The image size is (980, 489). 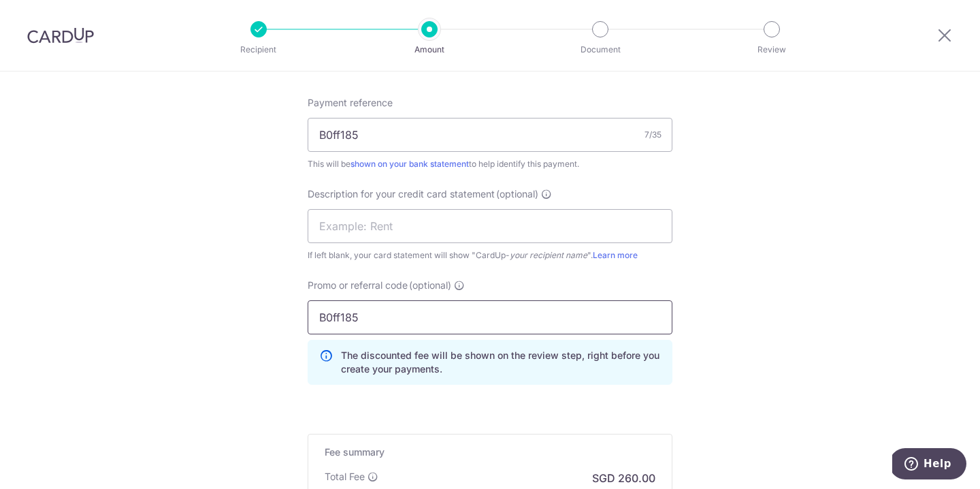 I want to click on img: CardUp, so click(x=60, y=36).